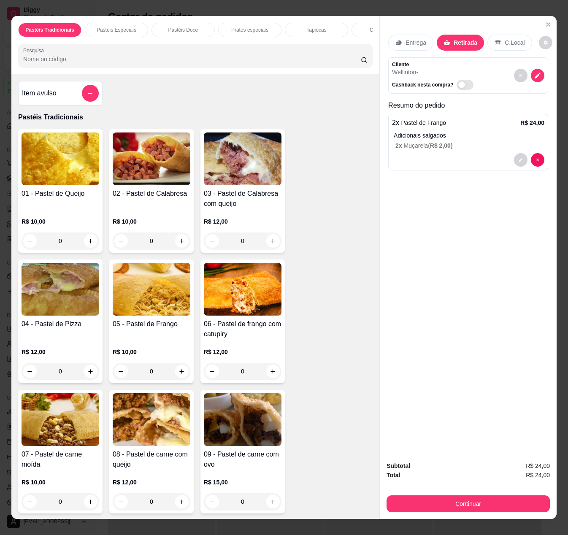  I want to click on p: Adicionais salgados, so click(469, 135).